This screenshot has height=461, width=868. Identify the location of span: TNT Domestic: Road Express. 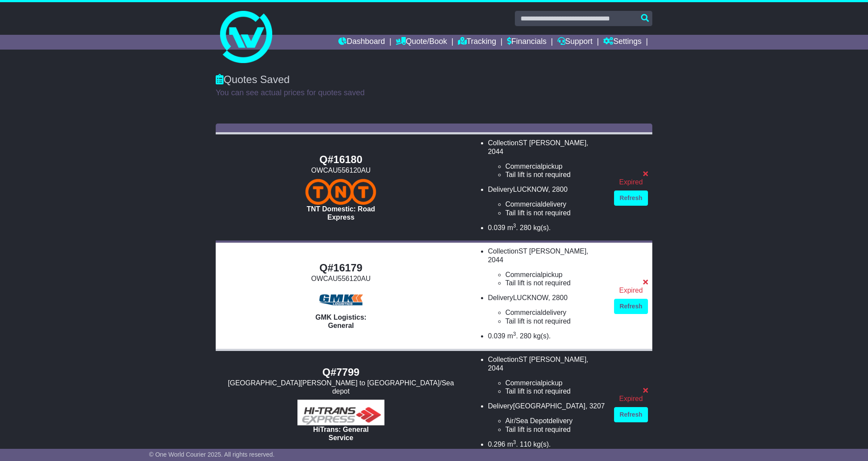
(340, 213).